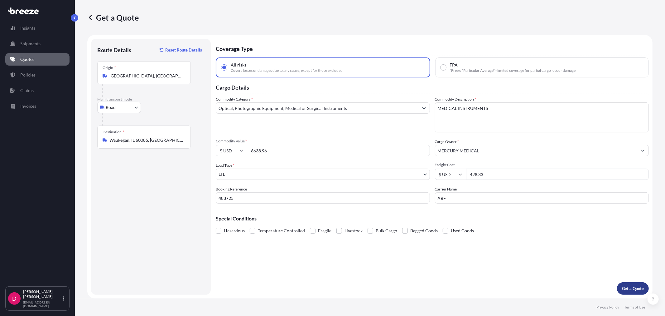 The width and height of the screenshot is (665, 316). What do you see at coordinates (608, 307) in the screenshot?
I see `p: Privacy Policy` at bounding box center [608, 307].